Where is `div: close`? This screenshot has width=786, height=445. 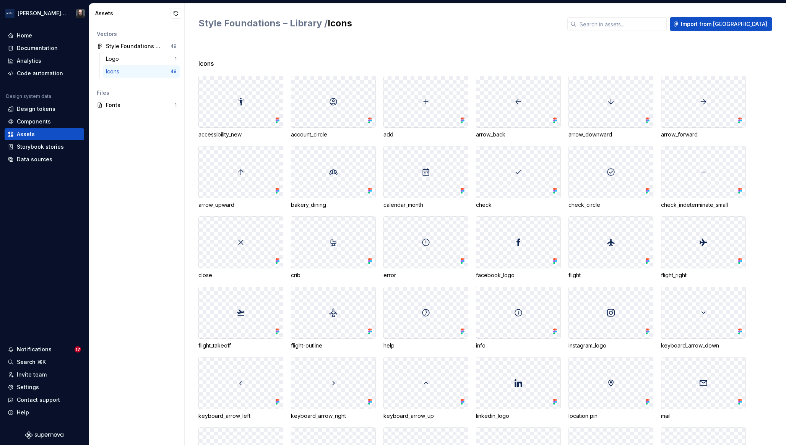 div: close is located at coordinates (241, 275).